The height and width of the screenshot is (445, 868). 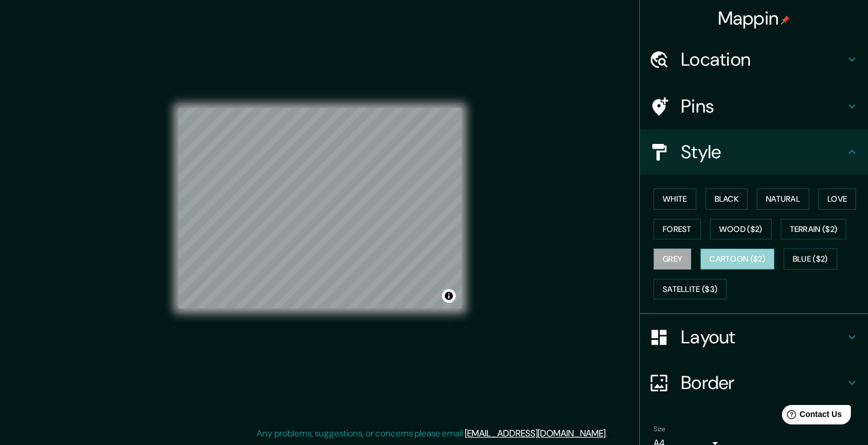 I want to click on button: Cartoon ($2), so click(x=737, y=259).